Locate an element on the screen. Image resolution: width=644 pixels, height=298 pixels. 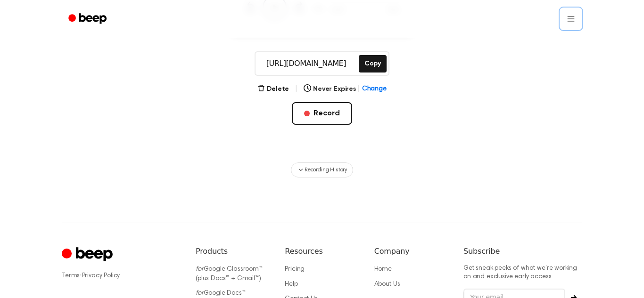
span: Recording History is located at coordinates (326, 170).